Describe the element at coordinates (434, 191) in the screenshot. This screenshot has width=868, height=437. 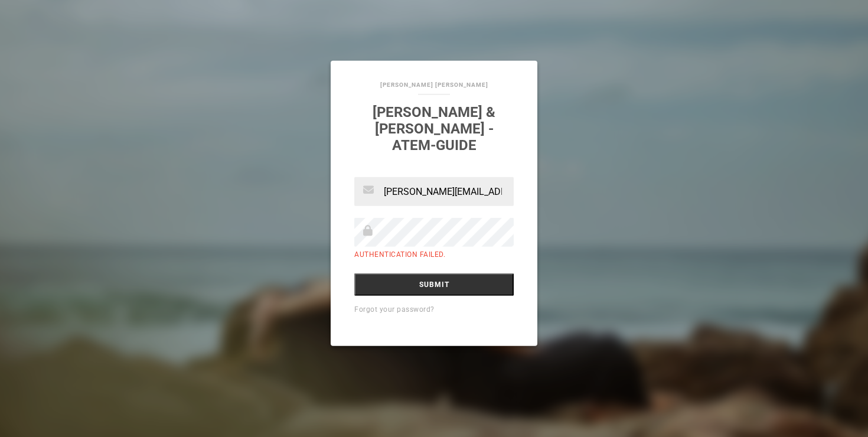
I see `input: Email` at that location.